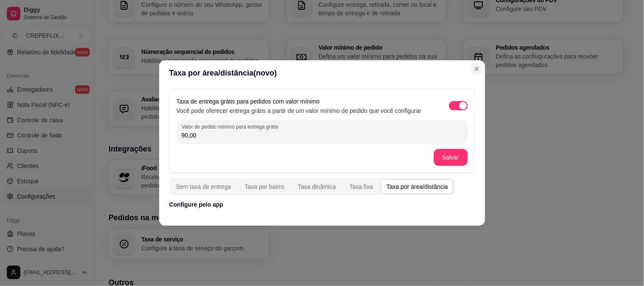 The height and width of the screenshot is (286, 644). What do you see at coordinates (450, 158) in the screenshot?
I see `button: Salvar` at bounding box center [450, 158].